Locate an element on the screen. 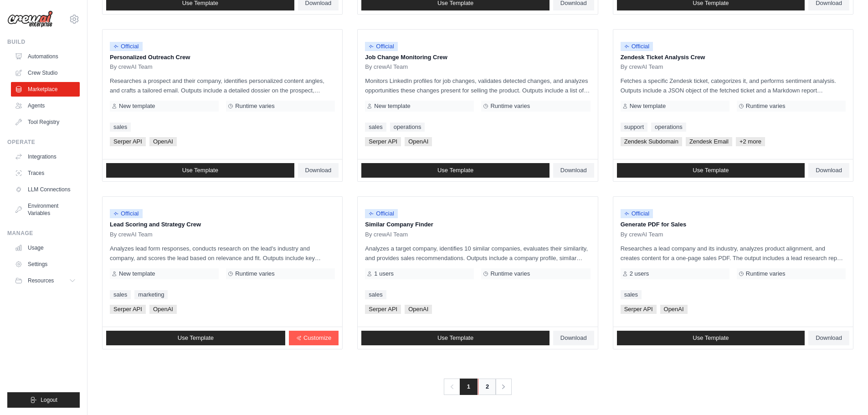 The image size is (868, 415). p: Researches a lead company and its industry, analyzes product alignment, and creates content for a... is located at coordinates (733, 253).